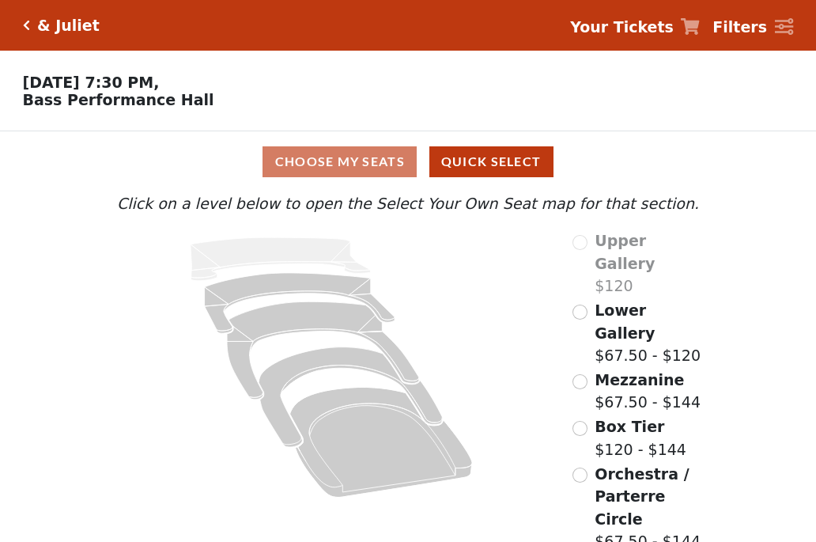  I want to click on span: Mezzanine, so click(639, 380).